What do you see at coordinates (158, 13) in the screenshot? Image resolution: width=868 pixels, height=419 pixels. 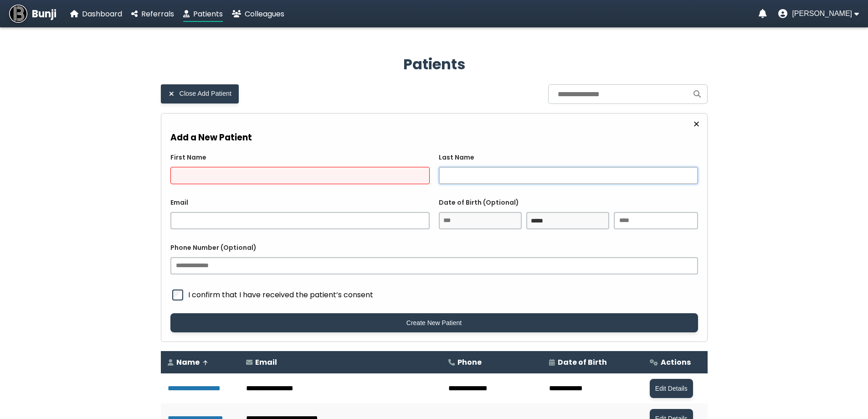 I see `span: Referrals` at bounding box center [158, 13].